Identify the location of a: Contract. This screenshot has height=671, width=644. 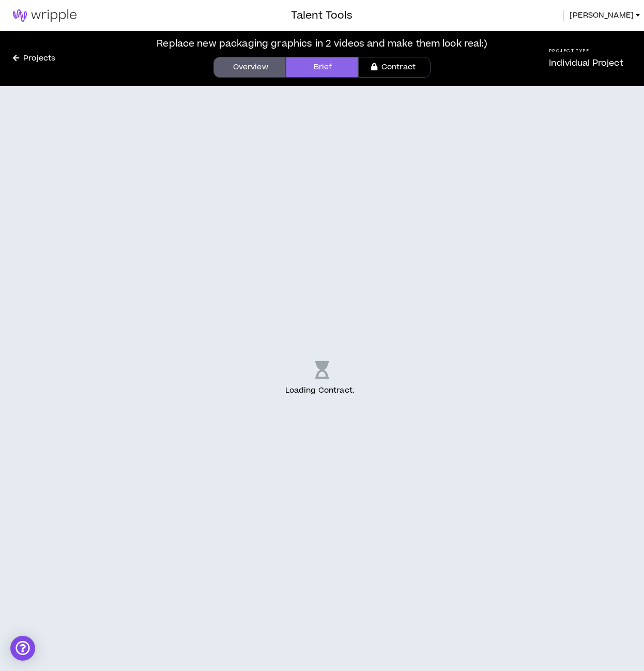
(395, 67).